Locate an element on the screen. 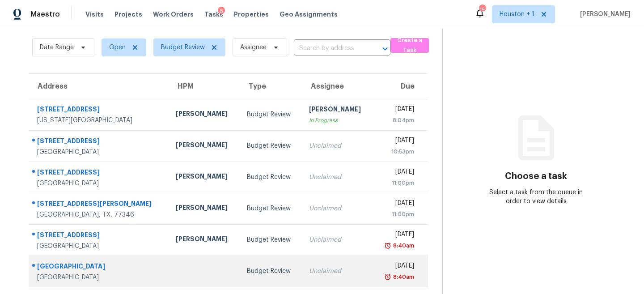 Image resolution: width=644 pixels, height=294 pixels. span: Houston + 1 is located at coordinates (517, 14).